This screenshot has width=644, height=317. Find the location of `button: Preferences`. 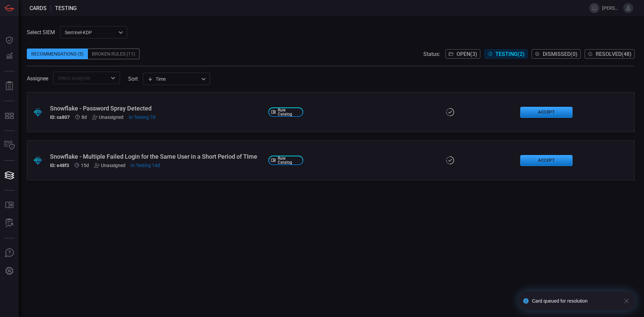

button: Preferences is located at coordinates (9, 271).